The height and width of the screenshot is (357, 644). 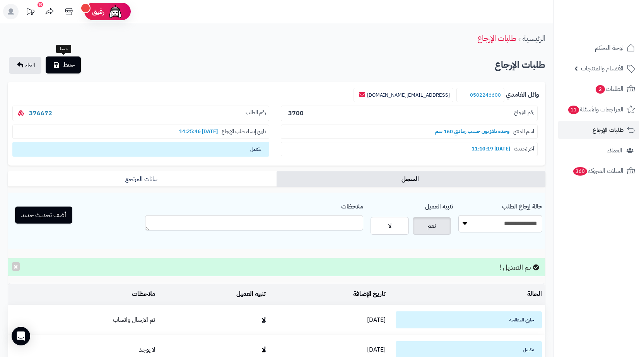 I want to click on span: نعم, so click(x=431, y=226).